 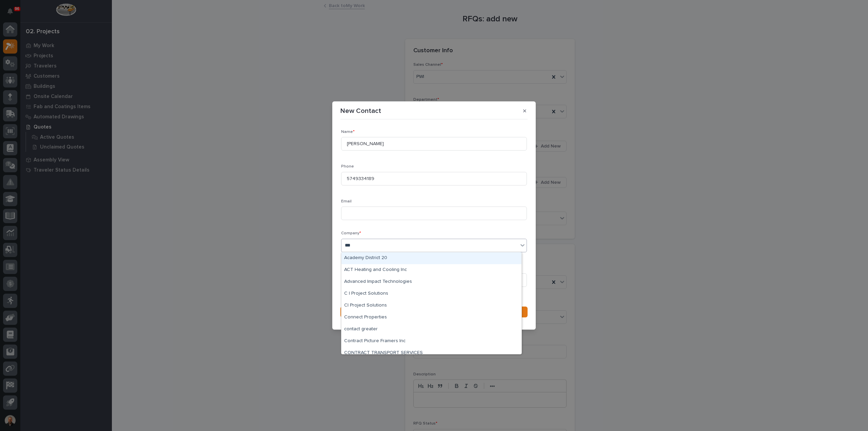 What do you see at coordinates (431, 329) in the screenshot?
I see `div: contact greater` at bounding box center [431, 329].